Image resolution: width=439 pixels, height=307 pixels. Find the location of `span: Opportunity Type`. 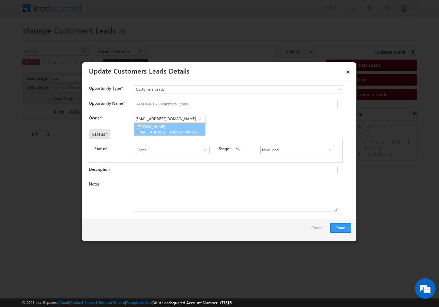

span: Opportunity Type is located at coordinates (105, 88).